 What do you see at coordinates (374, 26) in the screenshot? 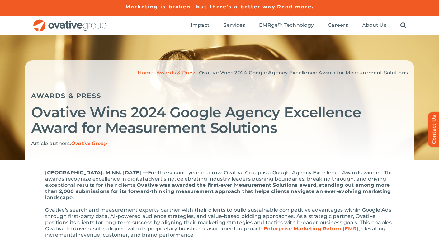
I see `a: About Us` at bounding box center [374, 26].